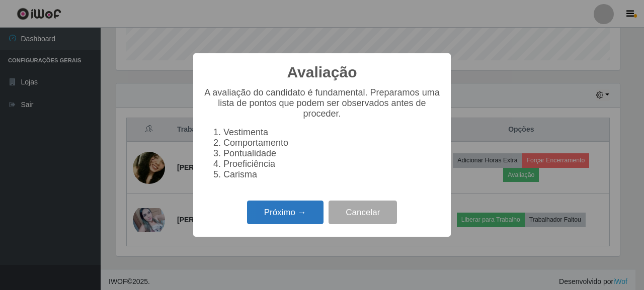 The width and height of the screenshot is (644, 290). I want to click on li: Pontualidade, so click(332, 153).